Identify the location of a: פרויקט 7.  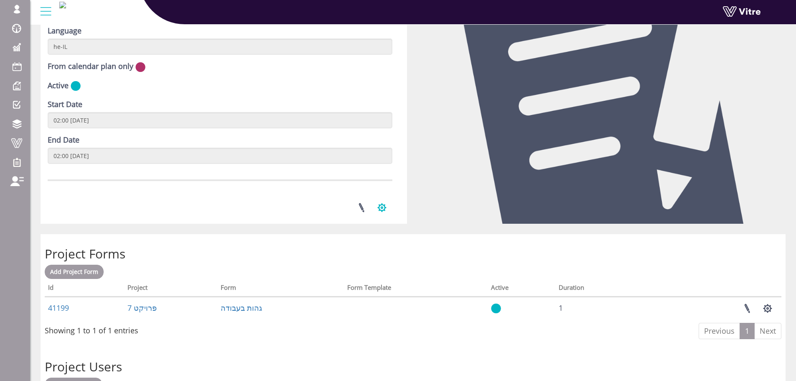
(142, 308).